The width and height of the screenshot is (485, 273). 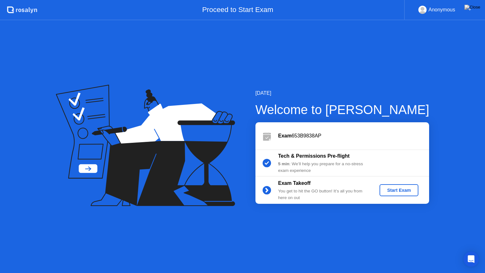 I want to click on div: 653B9838AP, so click(x=354, y=136).